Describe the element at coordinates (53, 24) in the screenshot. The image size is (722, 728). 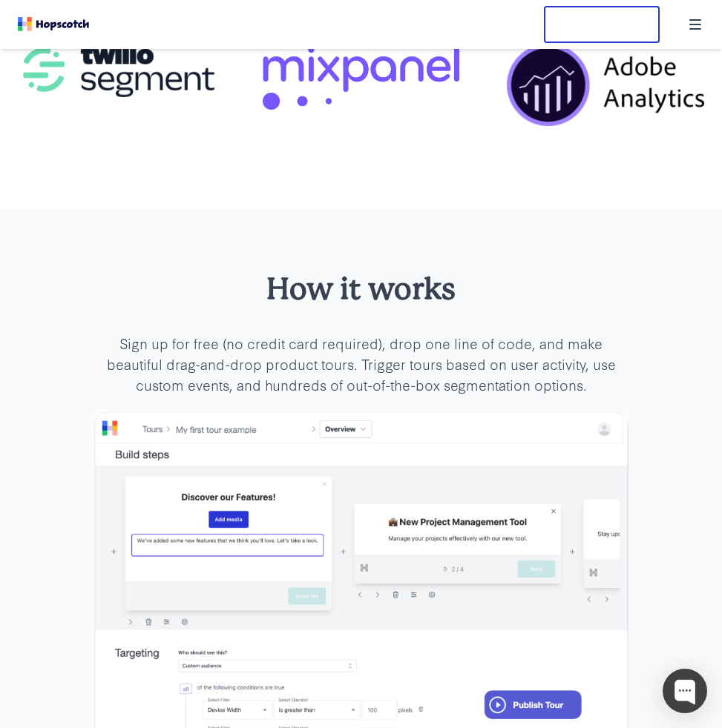
I see `a: Home` at that location.